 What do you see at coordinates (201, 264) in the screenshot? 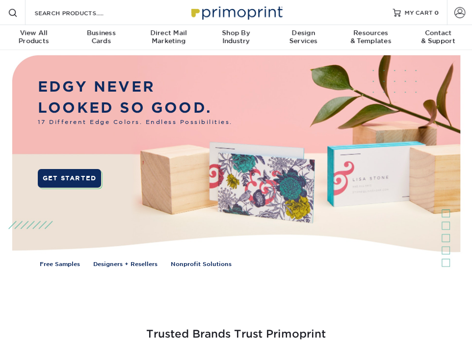
I see `a: Nonprofit Solutions` at bounding box center [201, 264].